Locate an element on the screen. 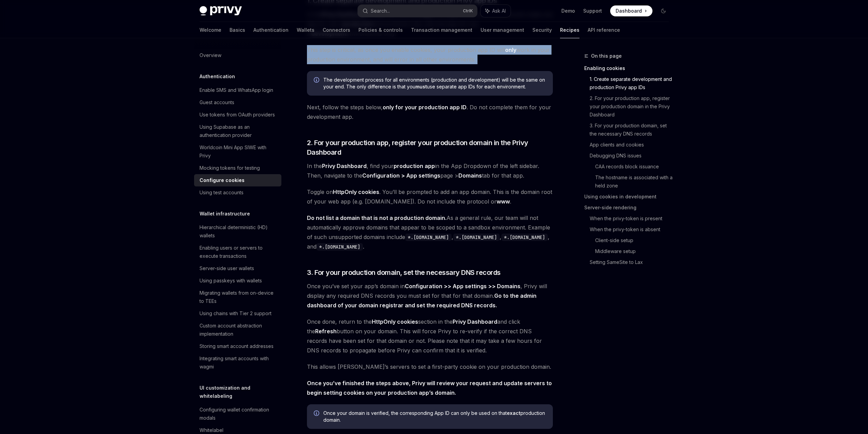 Image resolution: width=868 pixels, height=434 pixels. a: Custom account abstraction implementation is located at coordinates (238, 330).